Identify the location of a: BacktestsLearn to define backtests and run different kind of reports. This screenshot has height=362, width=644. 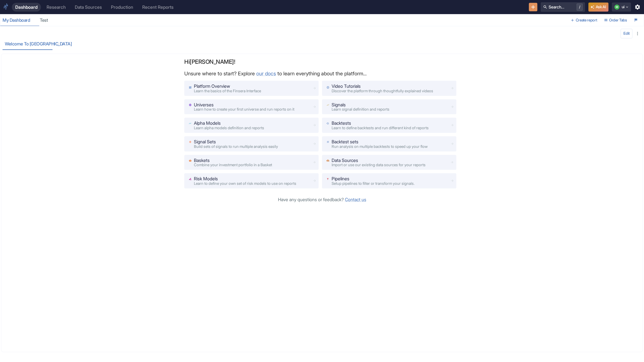
(389, 125).